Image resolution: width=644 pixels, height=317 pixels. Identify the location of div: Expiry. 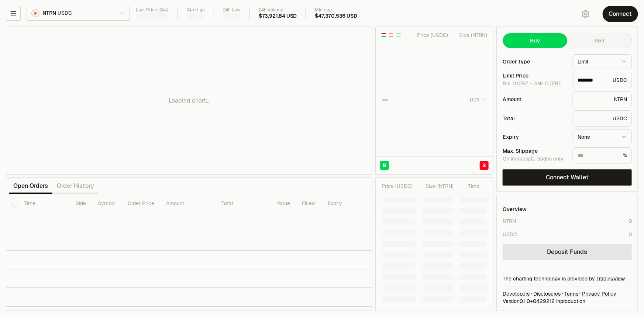
(535, 137).